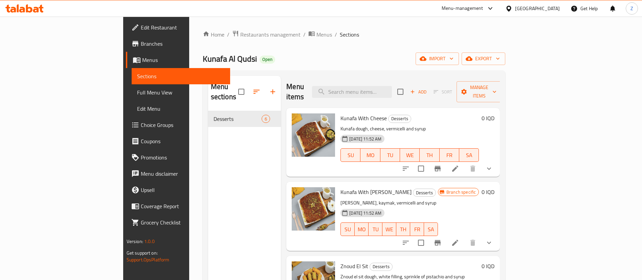 Image resolution: width=642 pixels, height=280 pixels. I want to click on span: Menu disclaimer, so click(183, 174).